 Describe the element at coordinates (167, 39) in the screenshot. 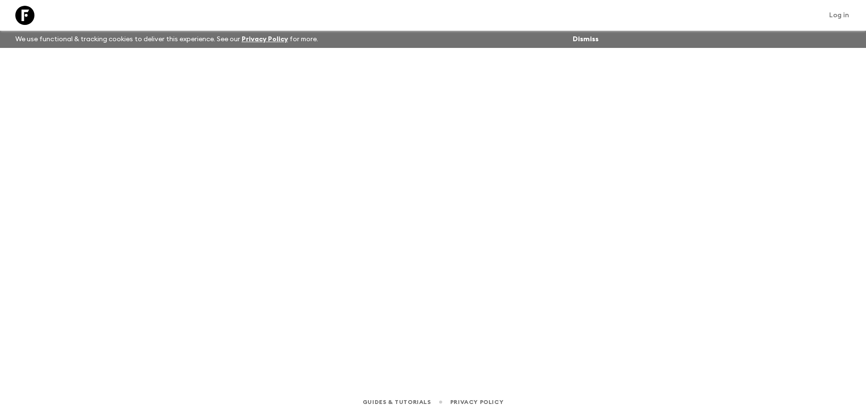

I see `p: We use functional & tracking cookies to deliver this experience. See our for more.` at that location.